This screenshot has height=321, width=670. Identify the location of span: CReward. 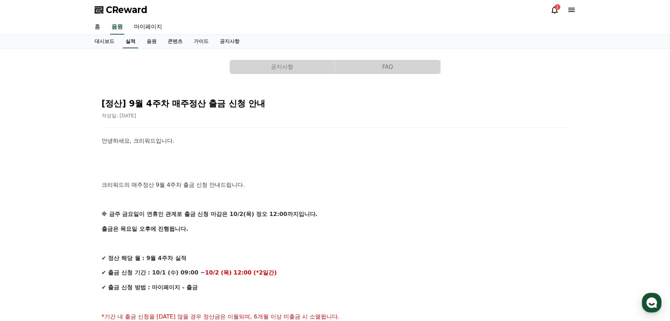
(127, 10).